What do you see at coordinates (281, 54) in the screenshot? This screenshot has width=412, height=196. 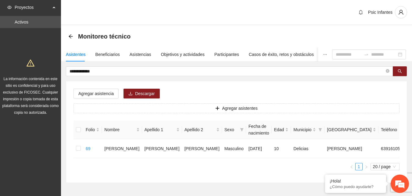 I see `div: Casos de éxito, retos y obstáculos` at bounding box center [281, 54].